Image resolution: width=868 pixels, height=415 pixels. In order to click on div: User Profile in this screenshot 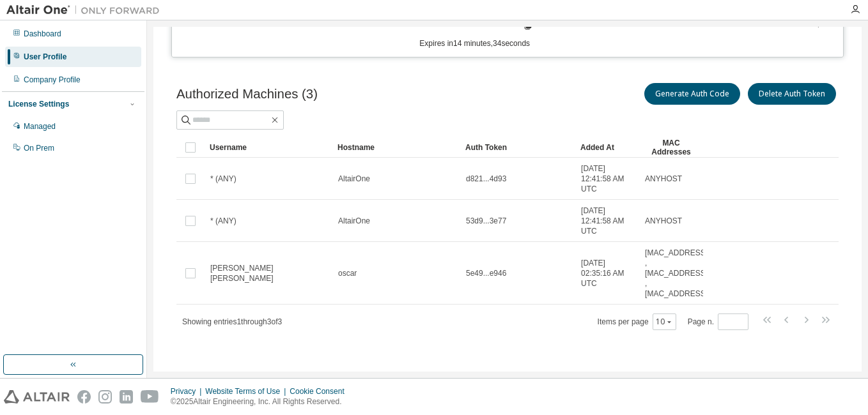, I will do `click(45, 57)`.